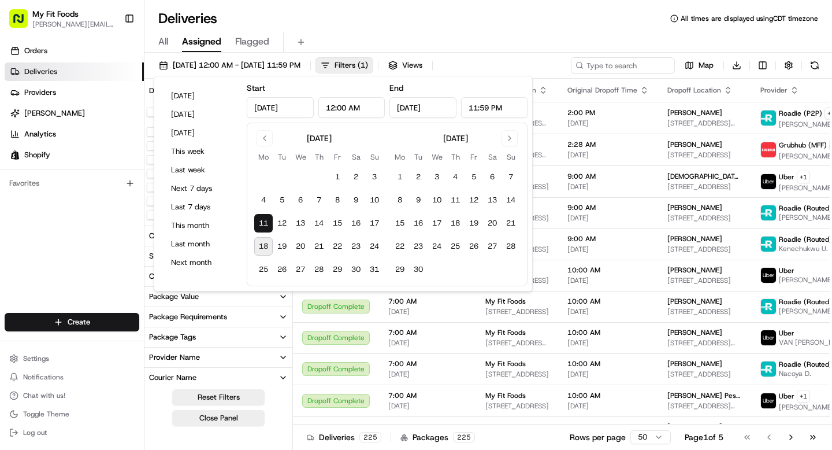 Image resolution: width=832 pixels, height=450 pixels. What do you see at coordinates (72, 432) in the screenshot?
I see `button: Log out` at bounding box center [72, 432].